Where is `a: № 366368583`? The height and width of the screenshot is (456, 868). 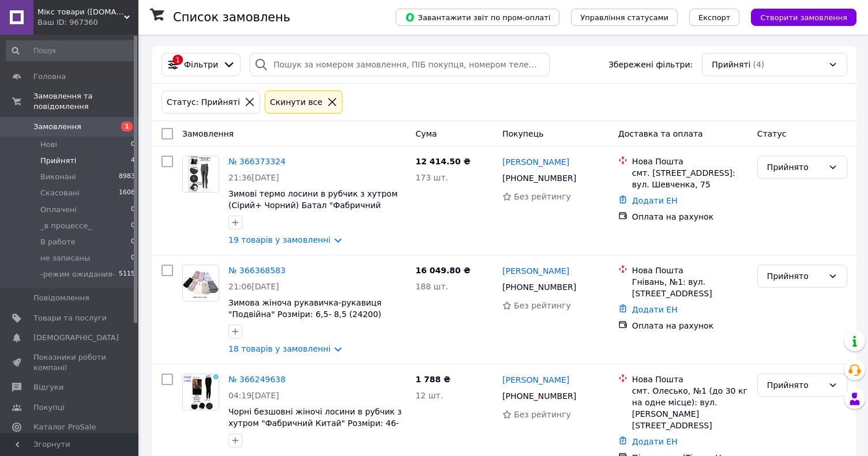
a: № 366368583 is located at coordinates (257, 270).